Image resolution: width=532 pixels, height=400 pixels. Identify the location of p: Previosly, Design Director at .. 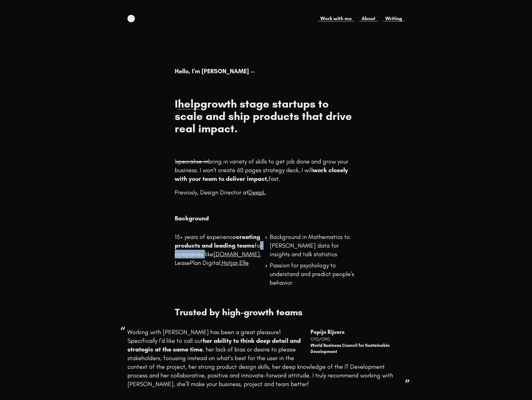
(266, 192).